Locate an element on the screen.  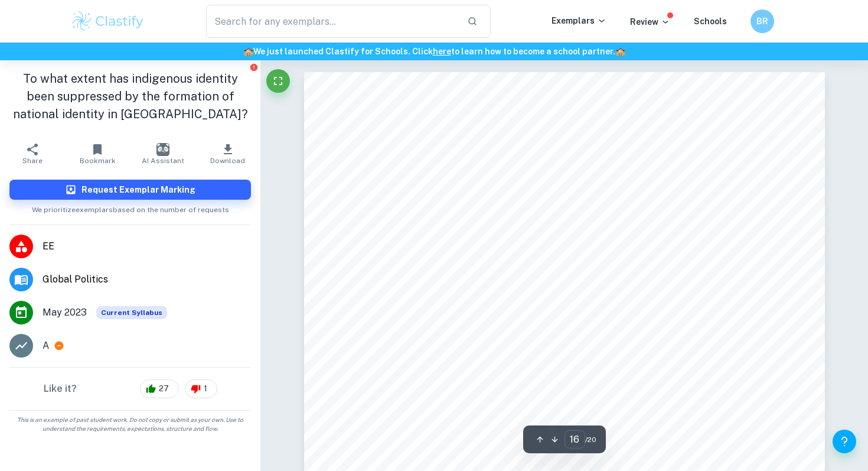
button: Fullscreen is located at coordinates (278, 81).